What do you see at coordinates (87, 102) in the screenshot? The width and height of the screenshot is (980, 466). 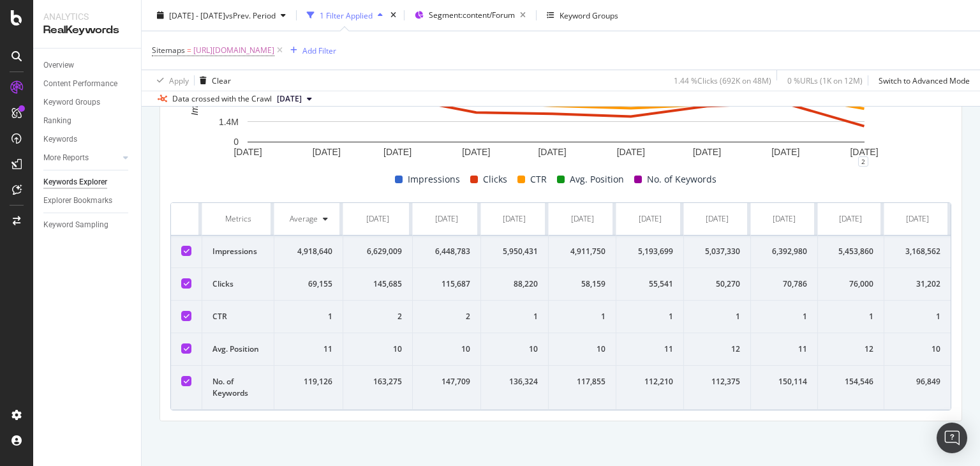 I see `a: Keyword Groups` at bounding box center [87, 102].